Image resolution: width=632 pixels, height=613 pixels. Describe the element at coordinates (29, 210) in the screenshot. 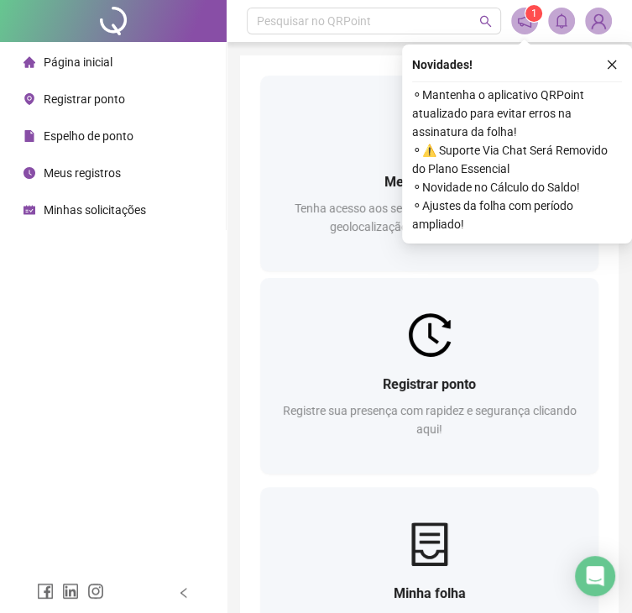

I see `span: schedule` at that location.